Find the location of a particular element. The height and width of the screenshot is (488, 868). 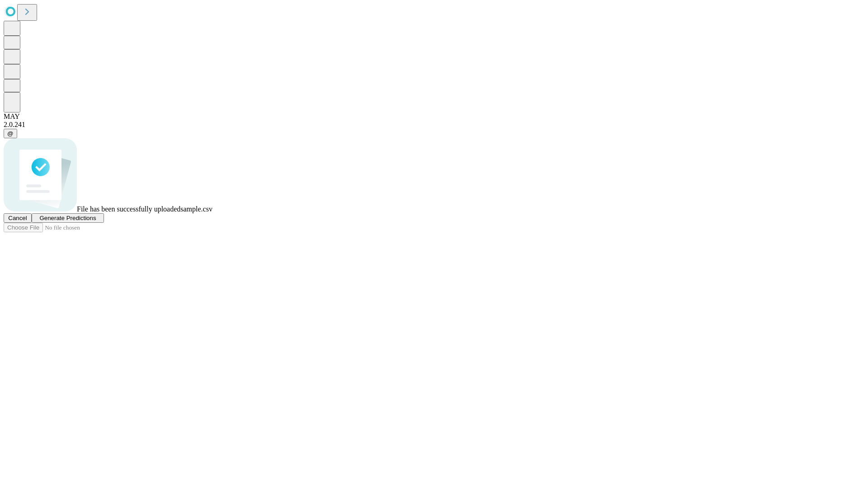

span: File has been successfully uploaded is located at coordinates (128, 209).